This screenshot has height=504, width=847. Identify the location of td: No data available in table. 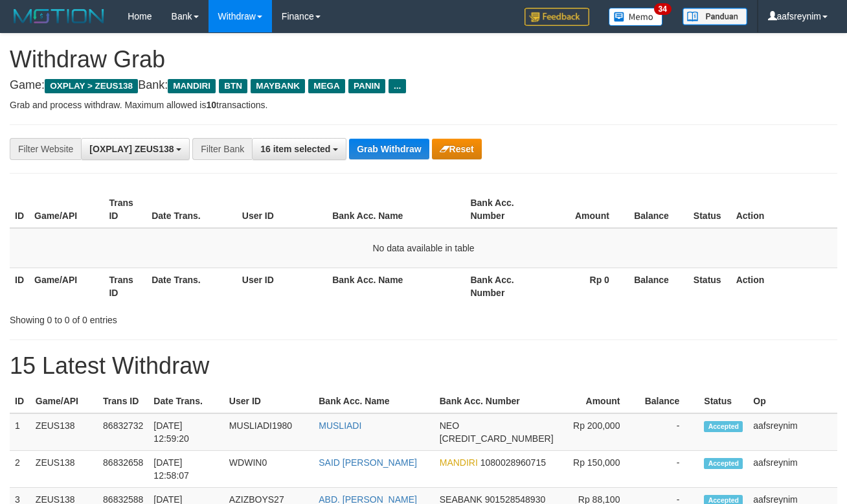
(423, 248).